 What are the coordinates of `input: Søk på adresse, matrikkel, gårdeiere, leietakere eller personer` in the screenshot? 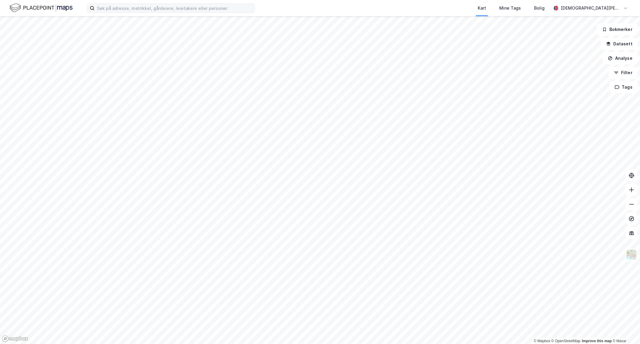 It's located at (175, 8).